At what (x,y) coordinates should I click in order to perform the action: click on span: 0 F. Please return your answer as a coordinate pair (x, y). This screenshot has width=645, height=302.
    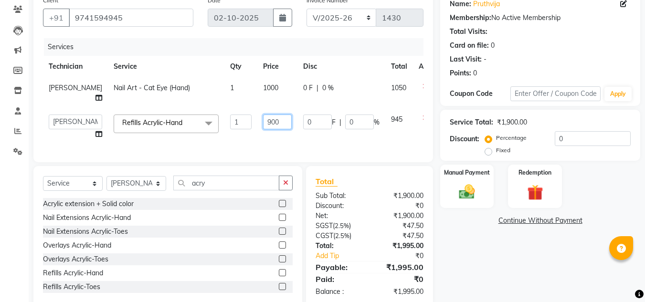
    Looking at the image, I should click on (308, 88).